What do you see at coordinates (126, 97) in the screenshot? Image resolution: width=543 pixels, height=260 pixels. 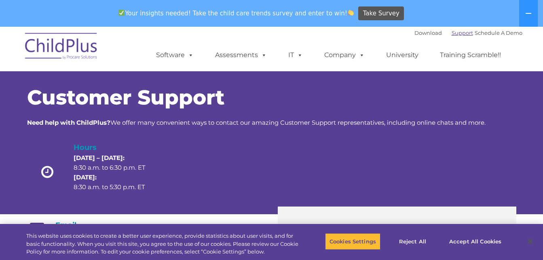 I see `span: Customer Support` at bounding box center [126, 97].